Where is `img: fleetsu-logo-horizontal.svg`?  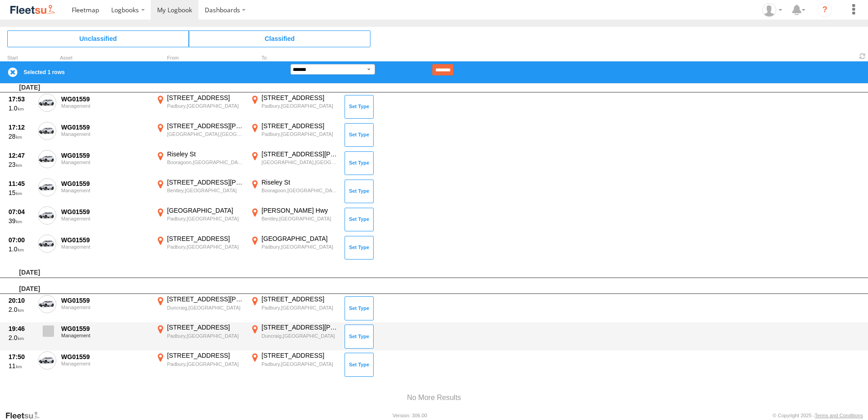 img: fleetsu-logo-horizontal.svg is located at coordinates (32, 10).